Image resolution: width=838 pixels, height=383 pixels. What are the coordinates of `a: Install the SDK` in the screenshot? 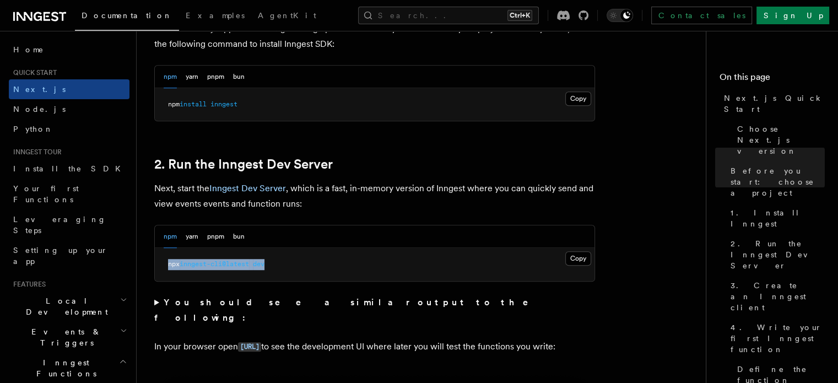 It's located at (69, 169).